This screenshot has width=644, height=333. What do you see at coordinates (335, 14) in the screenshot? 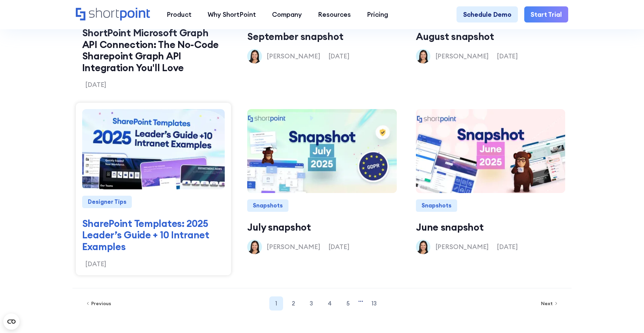
I see `a: Resources` at bounding box center [335, 14].